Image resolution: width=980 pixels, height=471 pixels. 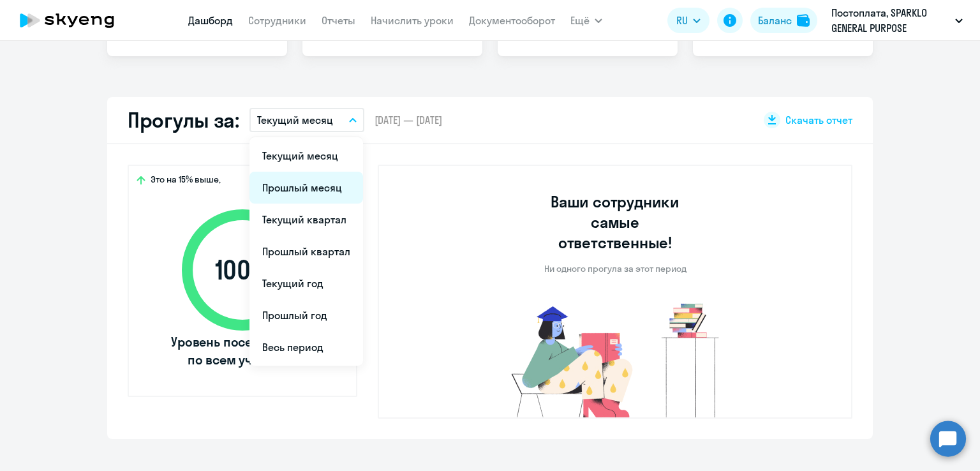 What do you see at coordinates (682, 20) in the screenshot?
I see `span: RU` at bounding box center [682, 20].